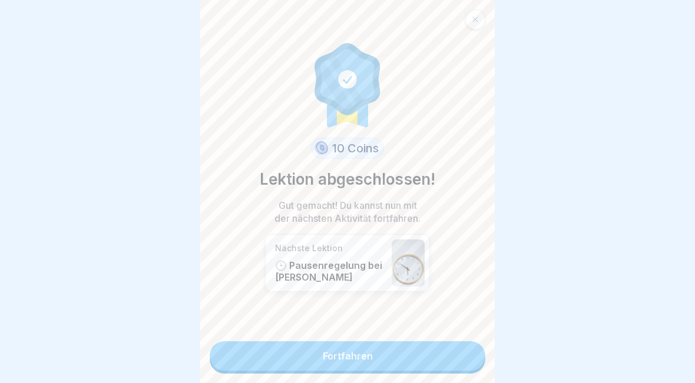  Describe the element at coordinates (347, 212) in the screenshot. I see `p: Gut gemacht! Du kannst nun mit der nächsten Aktivität fortfahren.` at that location.